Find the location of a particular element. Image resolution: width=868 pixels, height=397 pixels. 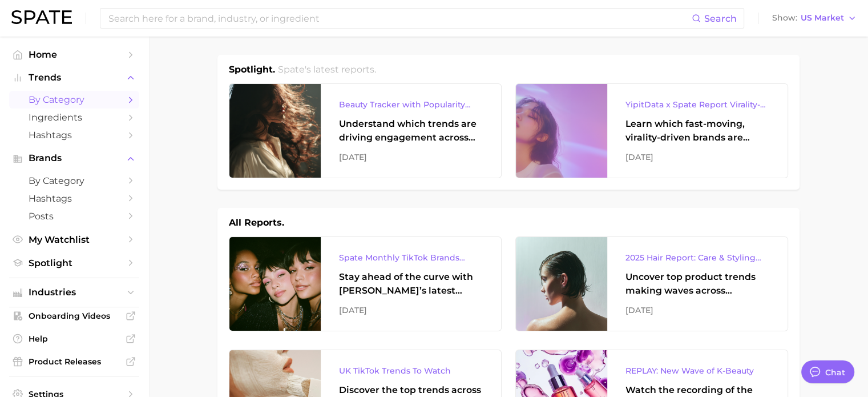

button: Industries is located at coordinates (74, 292).